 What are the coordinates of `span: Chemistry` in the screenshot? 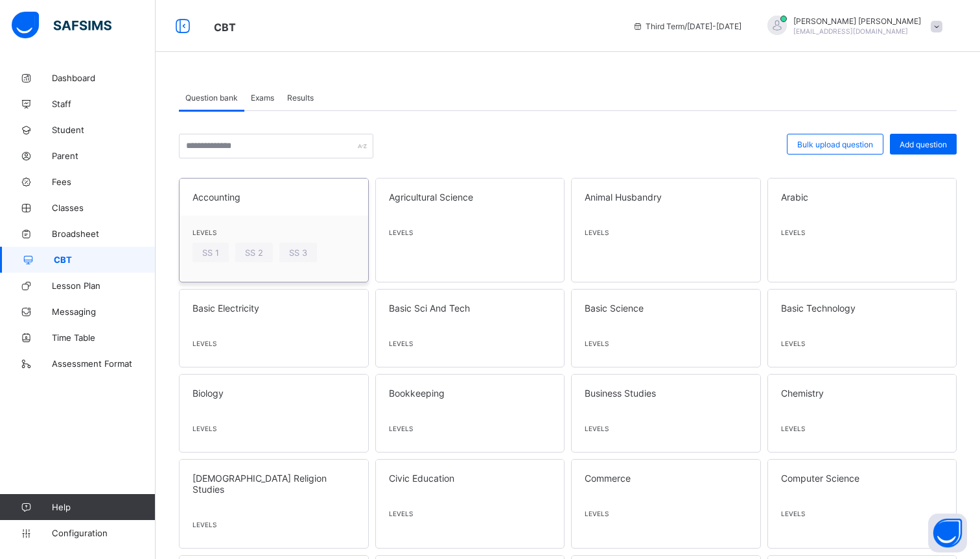 It's located at (863, 392).